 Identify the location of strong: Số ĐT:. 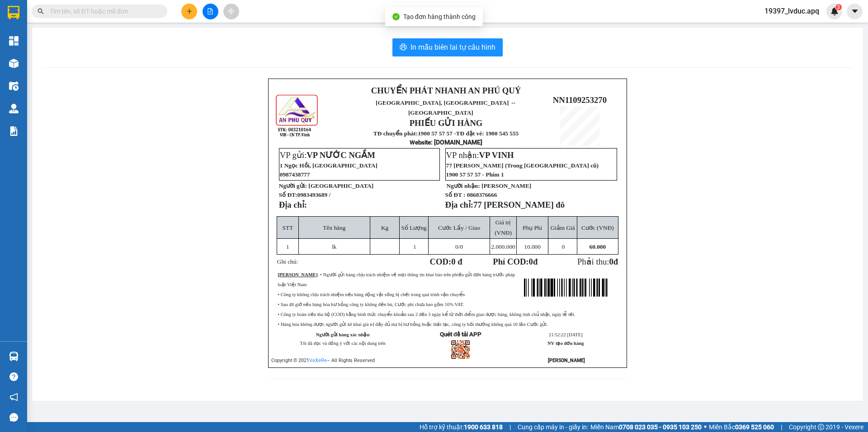
(304, 195).